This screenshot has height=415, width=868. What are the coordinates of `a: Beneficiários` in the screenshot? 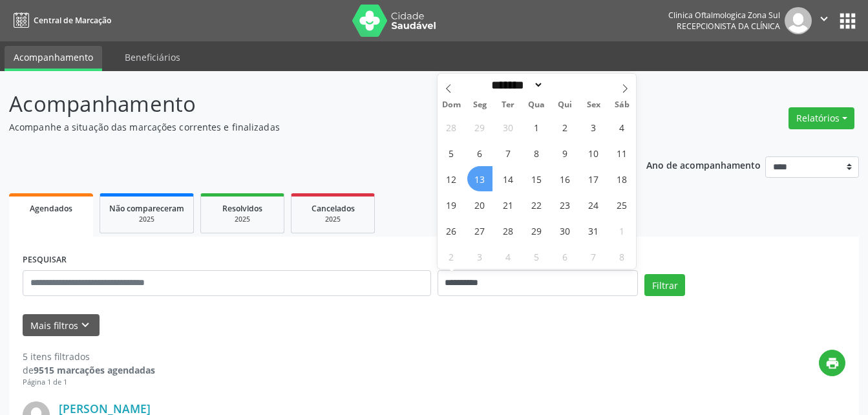 It's located at (152, 57).